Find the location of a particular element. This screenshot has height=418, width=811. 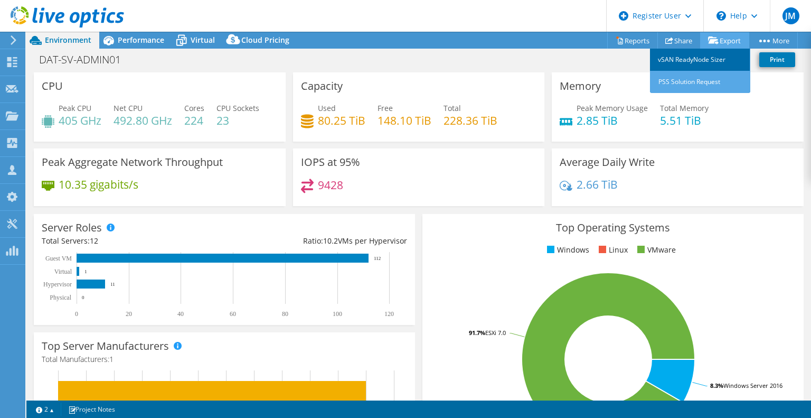

h3: Capacity is located at coordinates (322, 86).